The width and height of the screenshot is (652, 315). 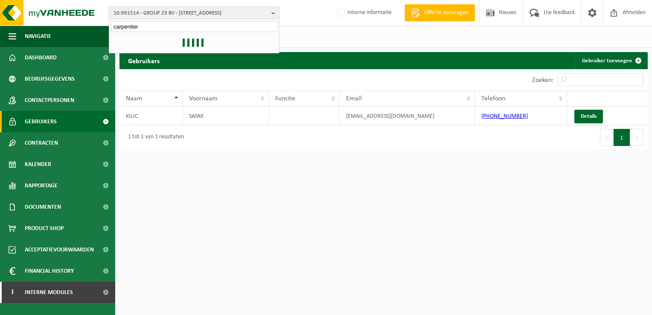 I want to click on span: I, so click(x=12, y=292).